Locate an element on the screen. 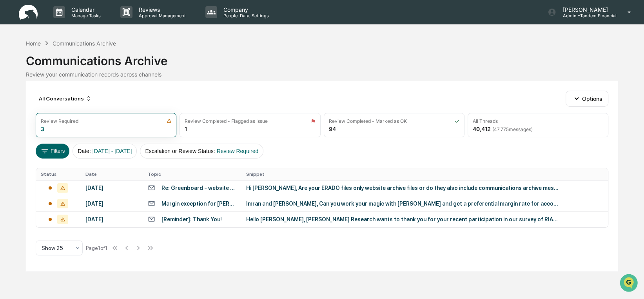 Image resolution: width=644 pixels, height=299 pixels. div: 40,412 is located at coordinates (502, 128).